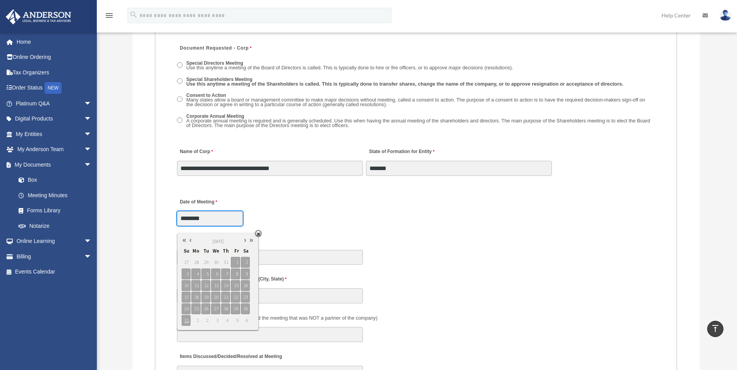 Image resolution: width=737 pixels, height=370 pixels. I want to click on span: Document Requested - Corp, so click(214, 48).